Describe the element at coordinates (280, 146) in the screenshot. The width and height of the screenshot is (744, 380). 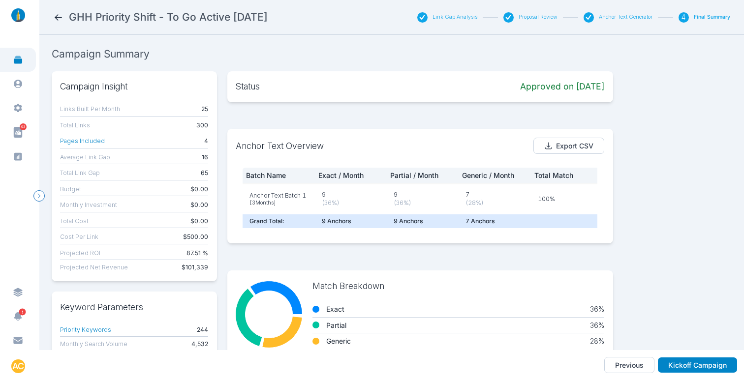
I see `p: Anchor Text Overview` at that location.